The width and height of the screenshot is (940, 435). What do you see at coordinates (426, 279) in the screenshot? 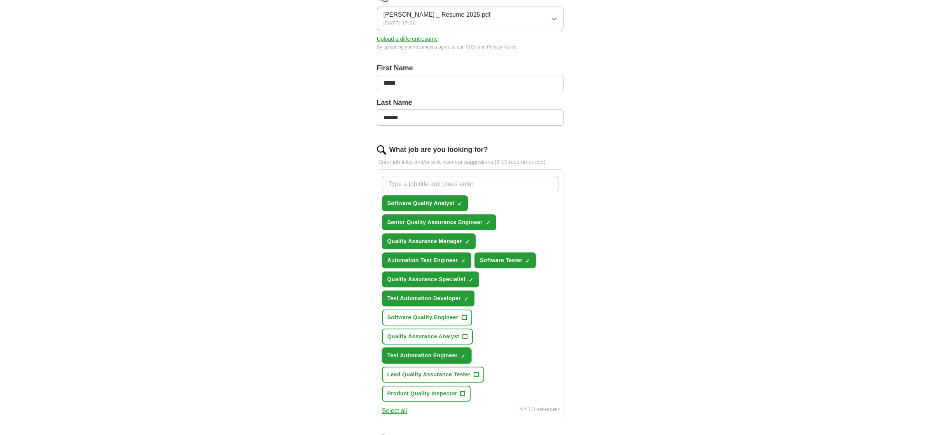
I see `span: Quality Assurance Specialist` at bounding box center [426, 279].